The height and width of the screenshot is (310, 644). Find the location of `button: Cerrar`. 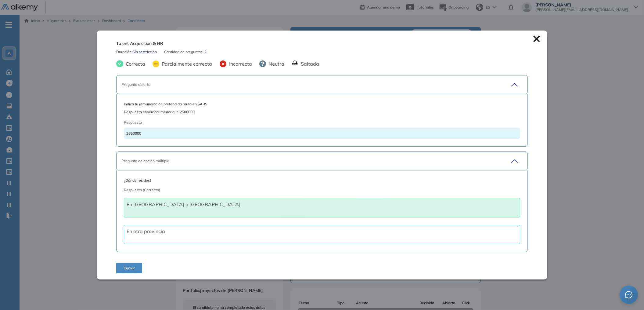

button: Cerrar is located at coordinates (129, 268).